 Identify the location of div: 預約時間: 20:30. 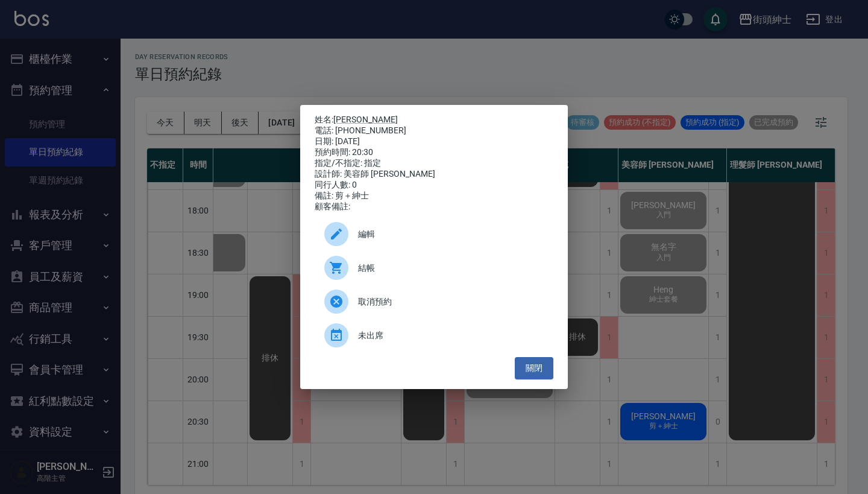
(434, 152).